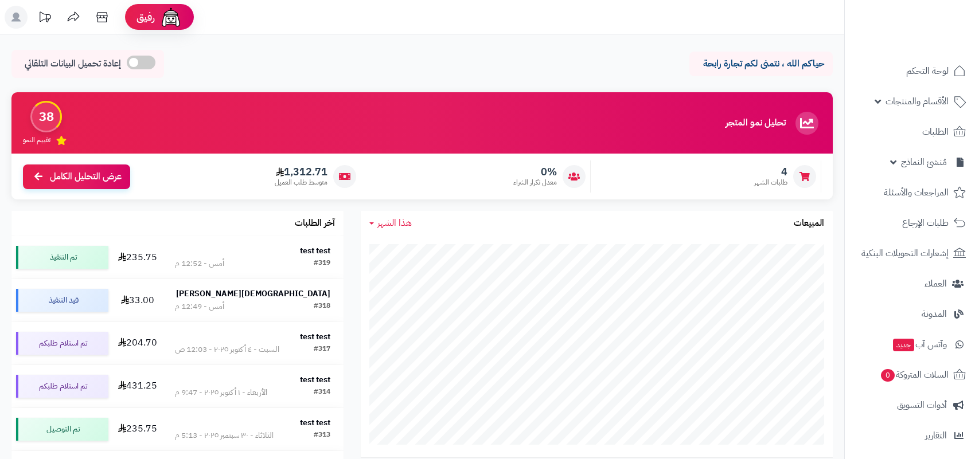 The height and width of the screenshot is (459, 979). What do you see at coordinates (912, 132) in the screenshot?
I see `a: الطلبات` at bounding box center [912, 132].